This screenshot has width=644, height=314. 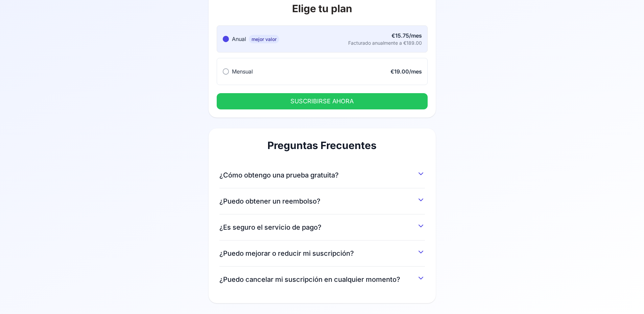 I want to click on button: ¿Puedo mejorar o reducir mi suscripción?, so click(x=322, y=252).